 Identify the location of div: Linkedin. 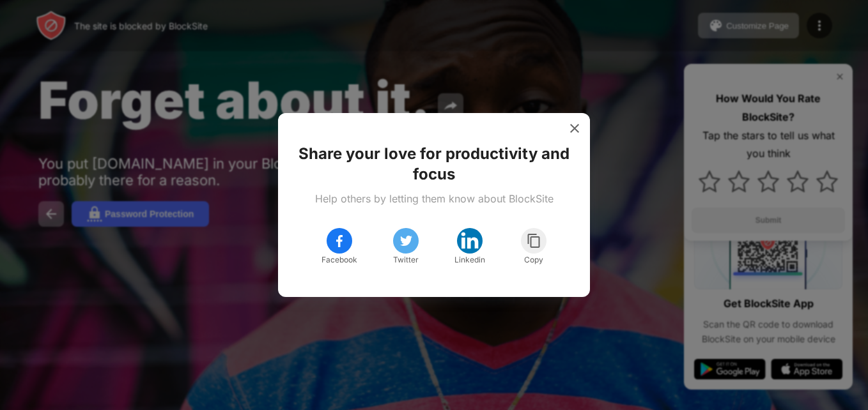
(469, 260).